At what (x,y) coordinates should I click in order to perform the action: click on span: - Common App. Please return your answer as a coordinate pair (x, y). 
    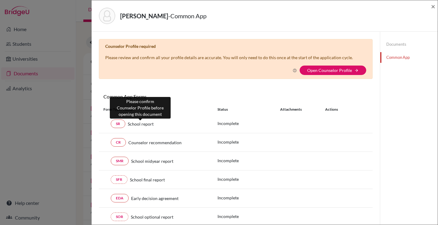
    Looking at the image, I should click on (187, 16).